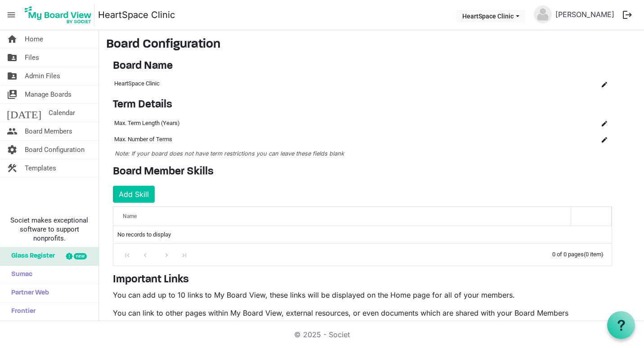  What do you see at coordinates (80, 256) in the screenshot?
I see `div: new` at bounding box center [80, 256].